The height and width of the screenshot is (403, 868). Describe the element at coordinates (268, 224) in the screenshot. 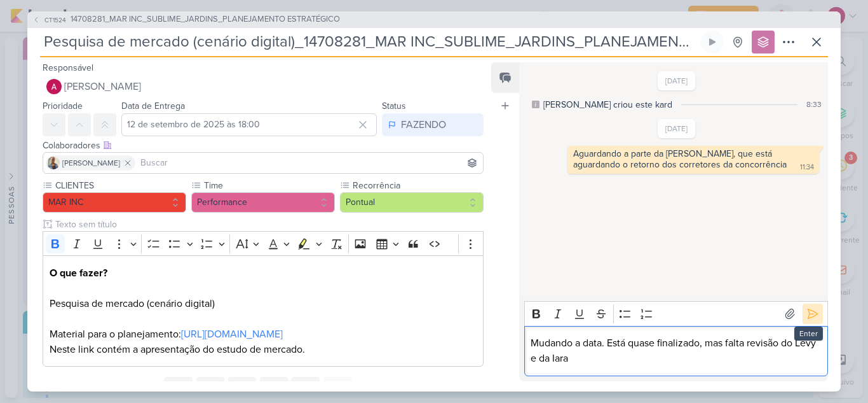

I see `input: Texto sem título` at that location.